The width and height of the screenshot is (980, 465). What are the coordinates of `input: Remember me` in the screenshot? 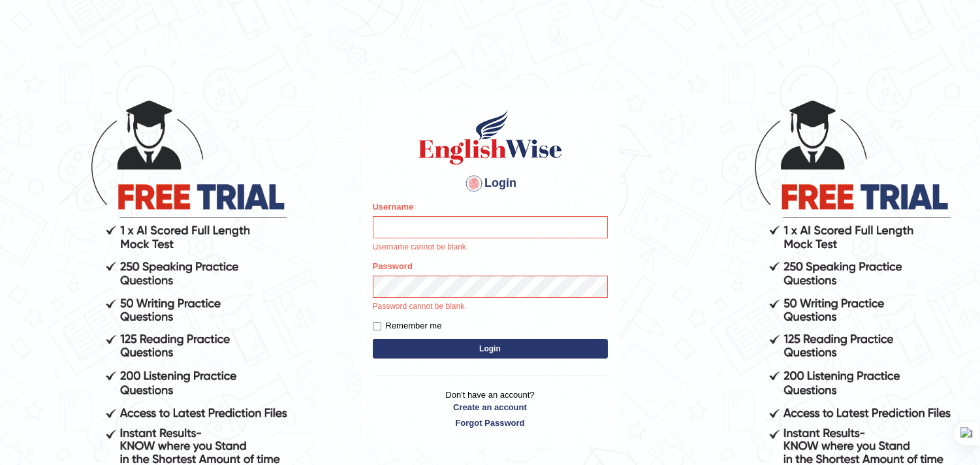 It's located at (377, 326).